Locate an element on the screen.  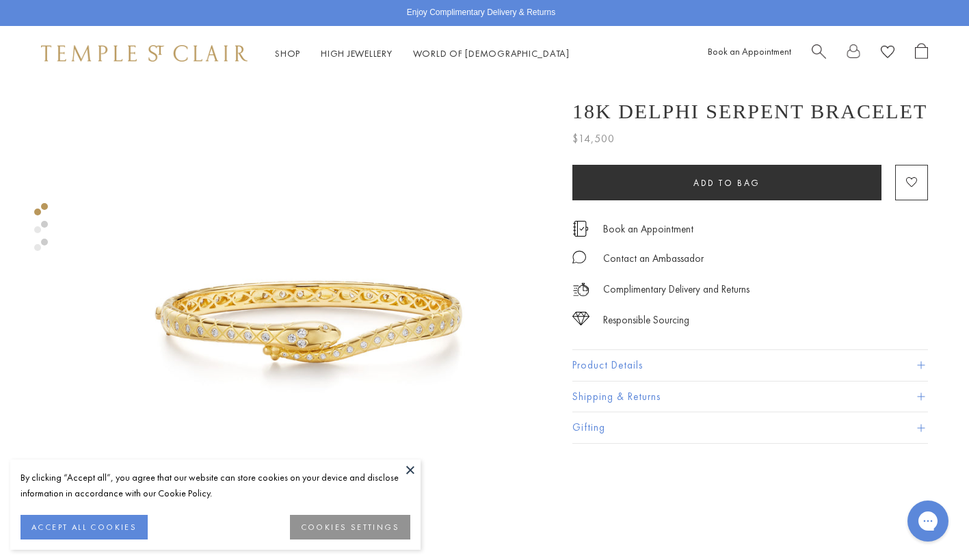
p: Enjoy Complimentary Delivery & Returns is located at coordinates (481, 13).